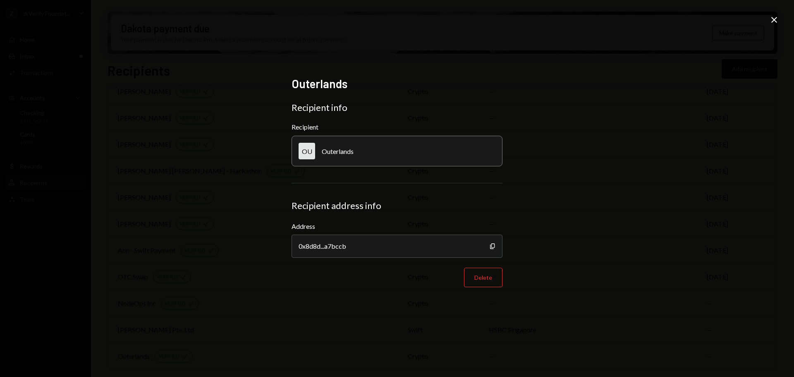  I want to click on button: Delete, so click(483, 277).